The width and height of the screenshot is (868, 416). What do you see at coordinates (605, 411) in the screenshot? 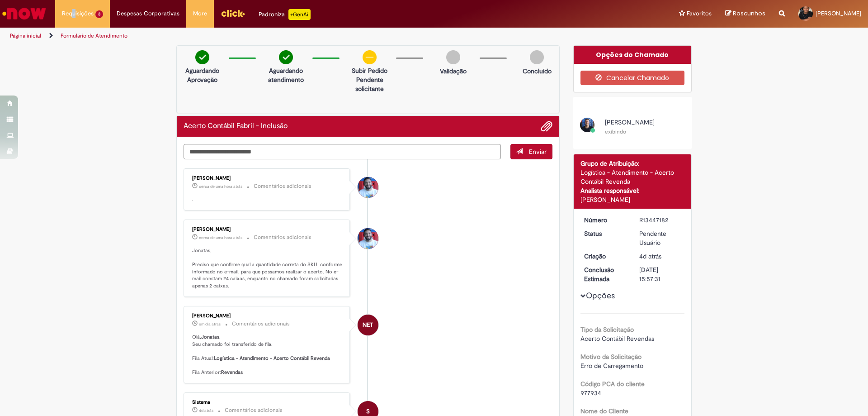
I see `b: Nome do Cliente` at bounding box center [605, 411].